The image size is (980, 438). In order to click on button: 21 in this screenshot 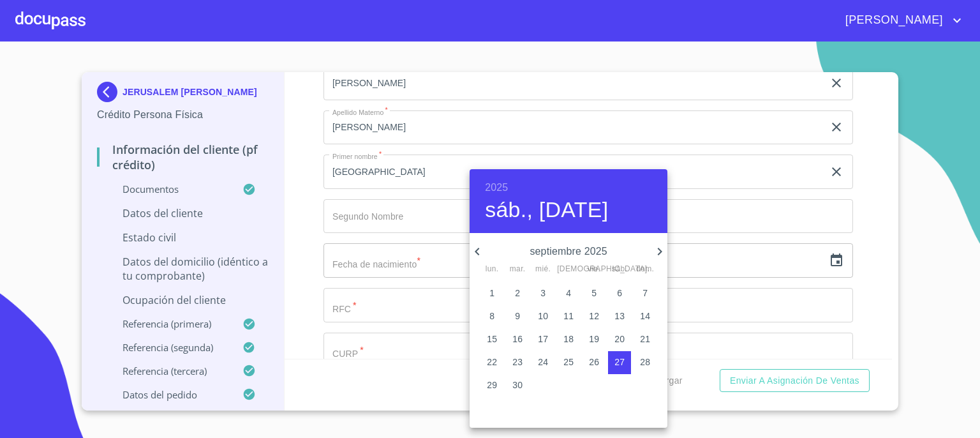, I will do `click(645, 340)`.